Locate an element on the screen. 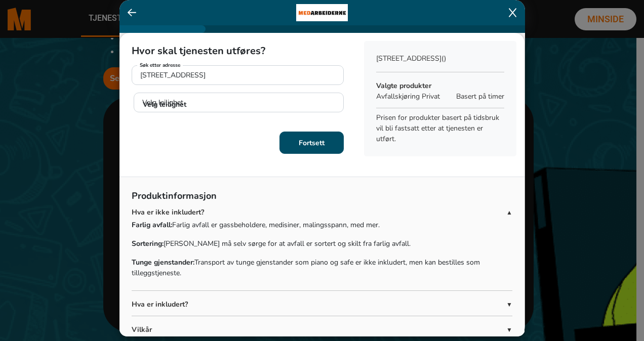 Image resolution: width=644 pixels, height=341 pixels. p: Hva er inkludert? is located at coordinates (319, 304).